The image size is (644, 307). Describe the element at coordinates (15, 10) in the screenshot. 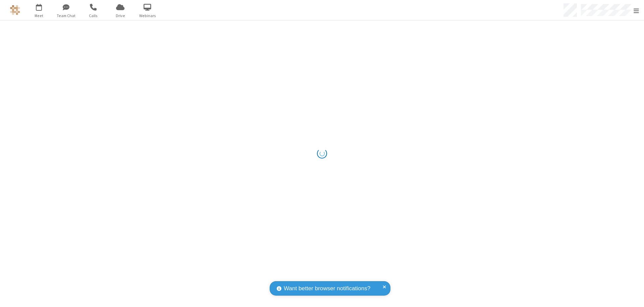

I see `img: QA Selenium DO NOT DELETE OR CHANGE` at that location.